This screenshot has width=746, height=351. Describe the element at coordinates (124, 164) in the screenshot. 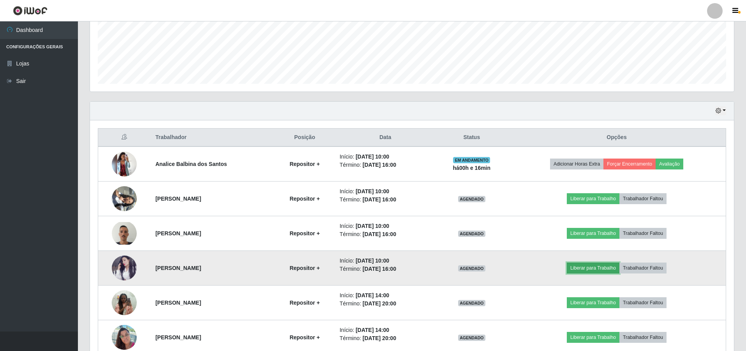

I see `img: 1750188779989.jpeg` at that location.